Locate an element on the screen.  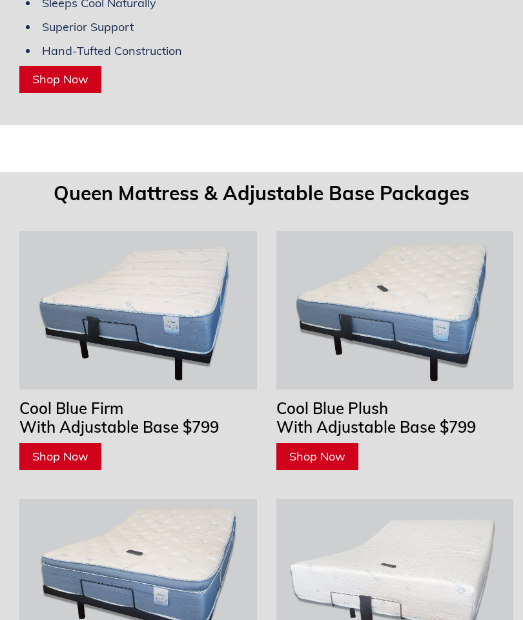
span: Cool Blue Firm is located at coordinates (71, 409).